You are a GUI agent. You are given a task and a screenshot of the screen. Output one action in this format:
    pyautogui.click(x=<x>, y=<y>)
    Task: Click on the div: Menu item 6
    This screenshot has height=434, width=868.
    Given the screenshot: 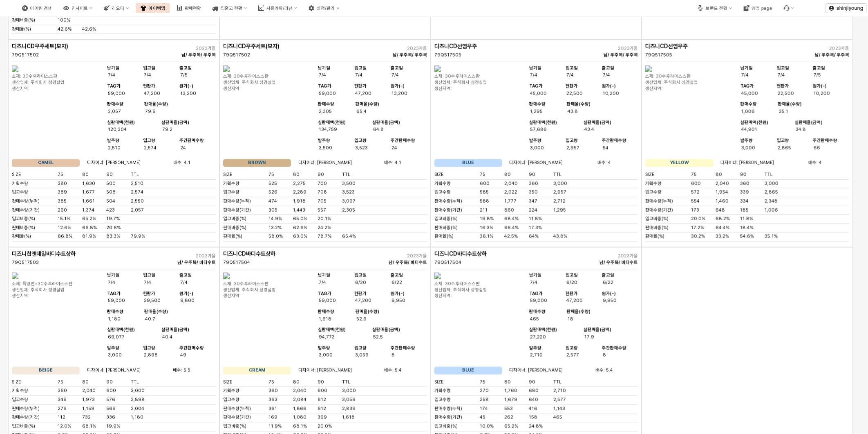 What is the action you would take?
    pyautogui.click(x=789, y=8)
    